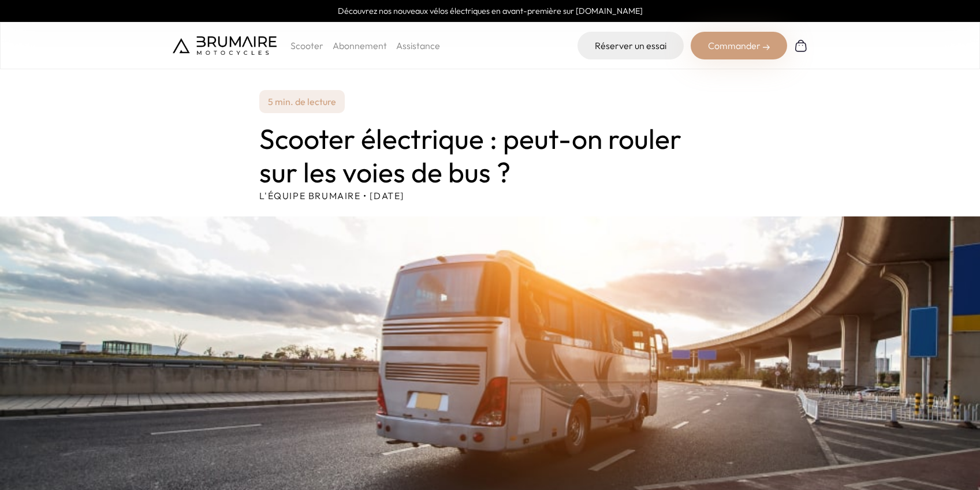 This screenshot has height=490, width=980. What do you see at coordinates (360, 46) in the screenshot?
I see `a: Abonnement` at bounding box center [360, 46].